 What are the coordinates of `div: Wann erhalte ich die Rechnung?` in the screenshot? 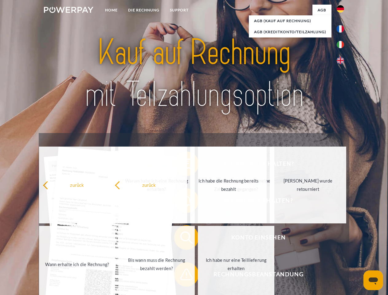 It's located at (77, 264).